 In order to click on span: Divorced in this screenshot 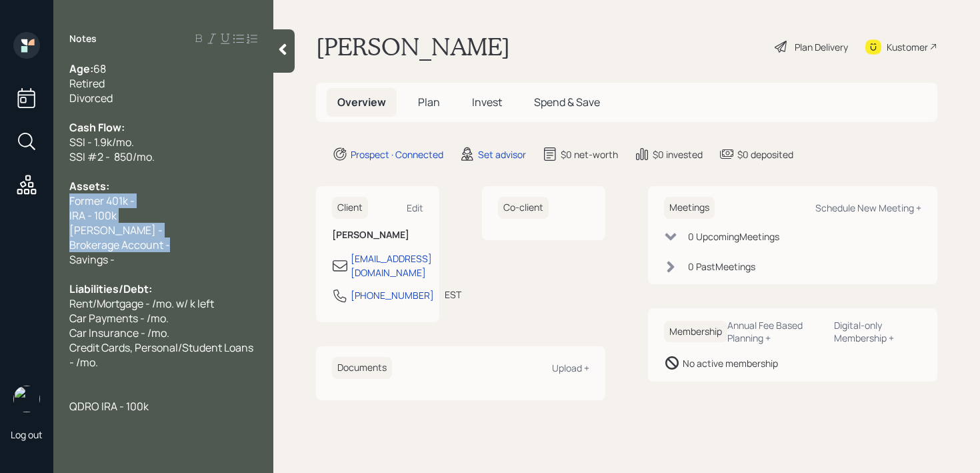, I will do `click(90, 98)`.